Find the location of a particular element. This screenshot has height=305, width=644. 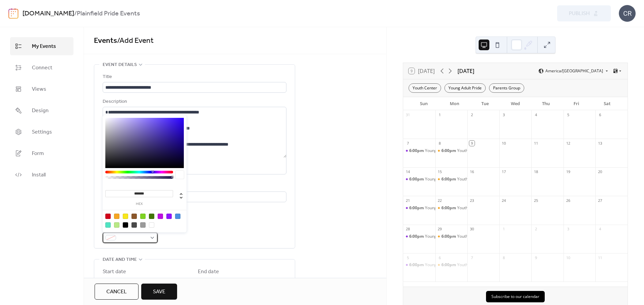

div: #7ED321 is located at coordinates (143, 217).